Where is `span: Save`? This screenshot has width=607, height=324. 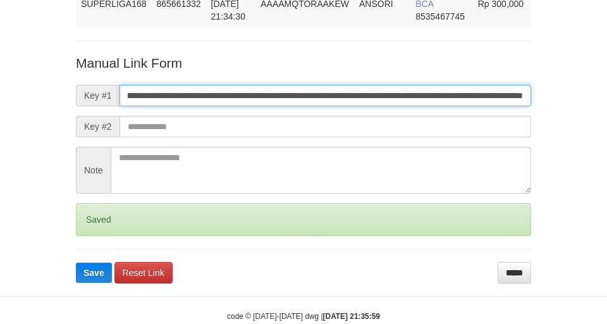
span: Save is located at coordinates (94, 273).